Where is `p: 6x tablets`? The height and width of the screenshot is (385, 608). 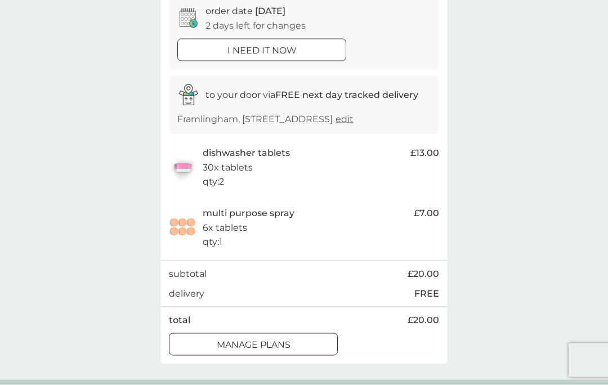 p: 6x tablets is located at coordinates (225, 228).